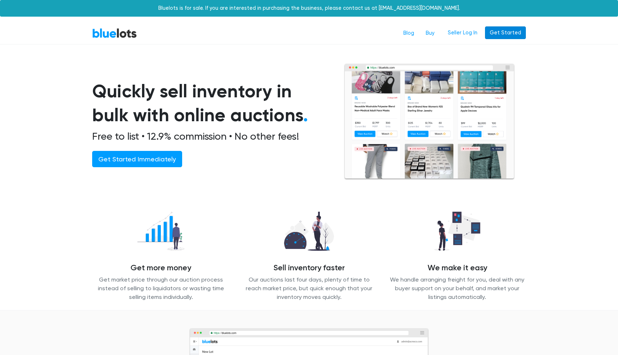 The height and width of the screenshot is (355, 618). Describe the element at coordinates (457, 268) in the screenshot. I see `h4: We make it easy` at that location.